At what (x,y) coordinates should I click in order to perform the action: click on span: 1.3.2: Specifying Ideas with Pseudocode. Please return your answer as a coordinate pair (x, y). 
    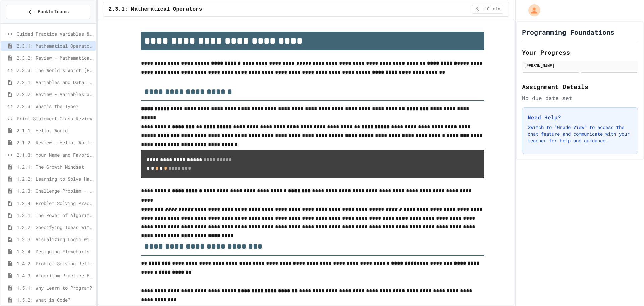
    Looking at the image, I should click on (55, 227).